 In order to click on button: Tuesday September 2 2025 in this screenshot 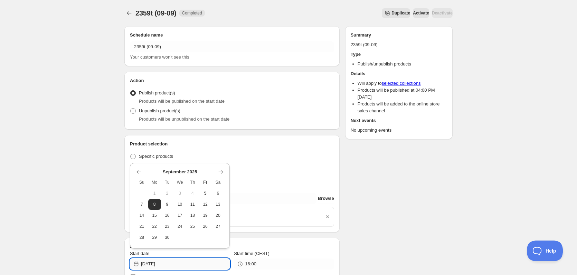, I will do `click(167, 194)`.